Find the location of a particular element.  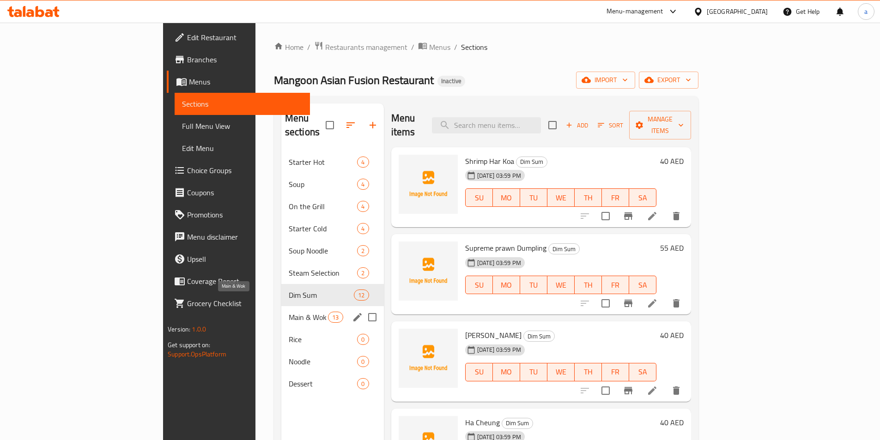

img: Chung Fan is located at coordinates (428, 358).